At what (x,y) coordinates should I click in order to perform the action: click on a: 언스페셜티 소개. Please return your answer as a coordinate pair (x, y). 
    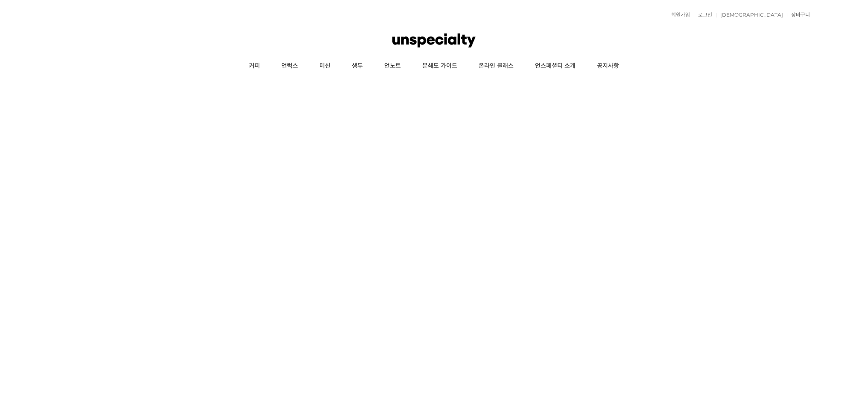
    Looking at the image, I should click on (555, 66).